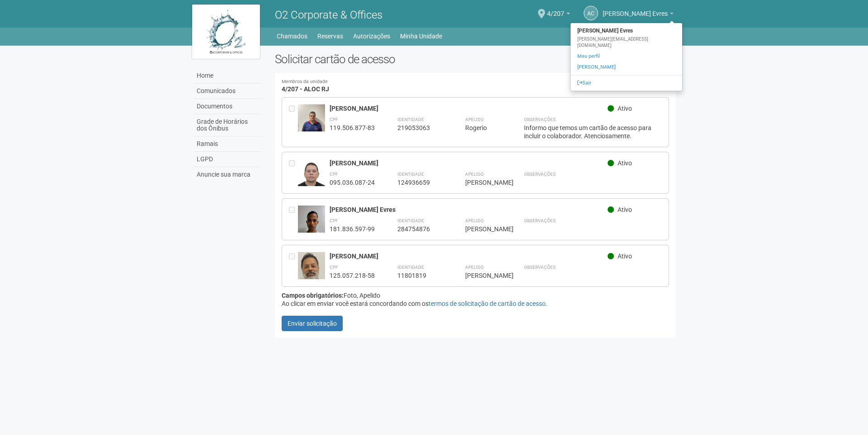 This screenshot has height=435, width=868. I want to click on div: 11801819, so click(420, 276).